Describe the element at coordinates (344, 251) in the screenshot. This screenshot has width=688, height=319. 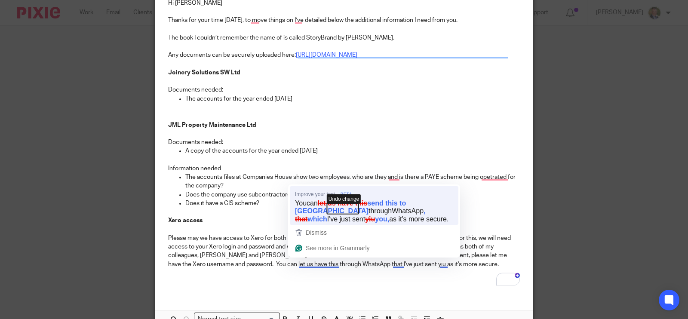
I see `p: Please may we have access to Xero for both Joinery Solutions SW Ltd and JML Property Maintenance ...` at that location.